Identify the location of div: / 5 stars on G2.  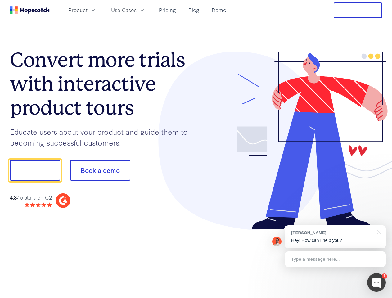
(31, 197).